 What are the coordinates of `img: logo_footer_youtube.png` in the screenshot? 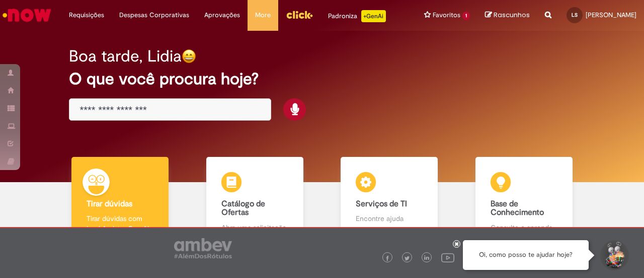 It's located at (448, 257).